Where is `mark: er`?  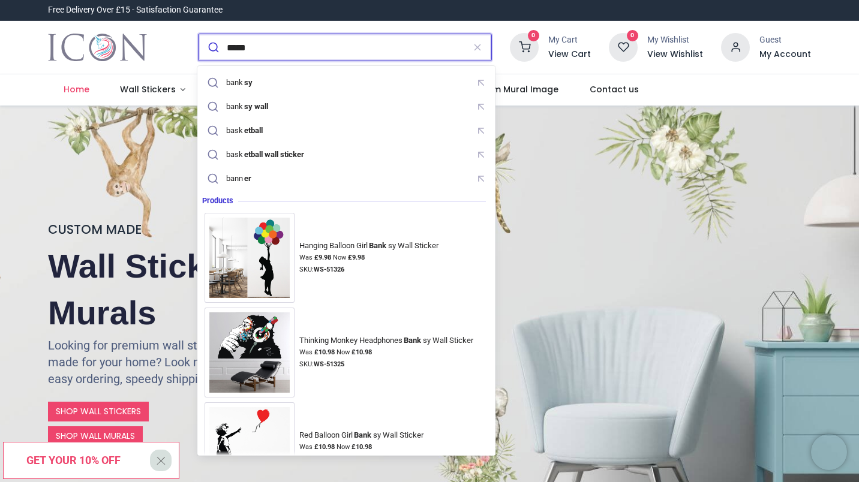 mark: er is located at coordinates (248, 178).